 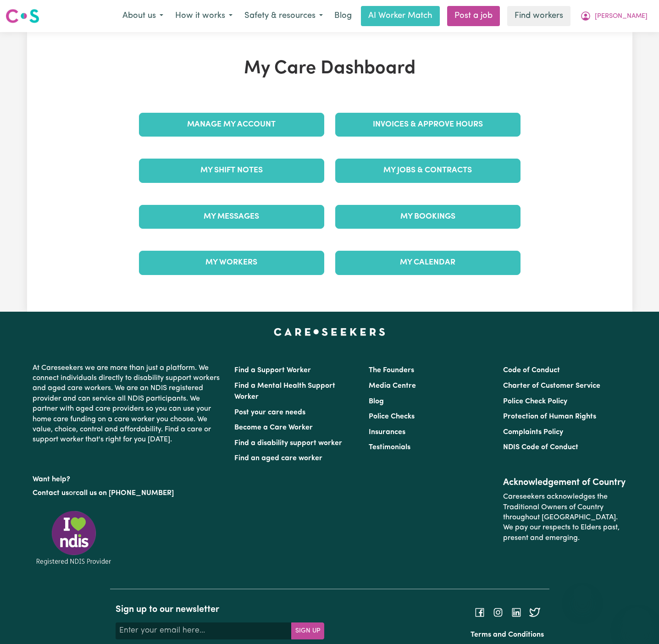 I want to click on a: My Messages, so click(x=232, y=217).